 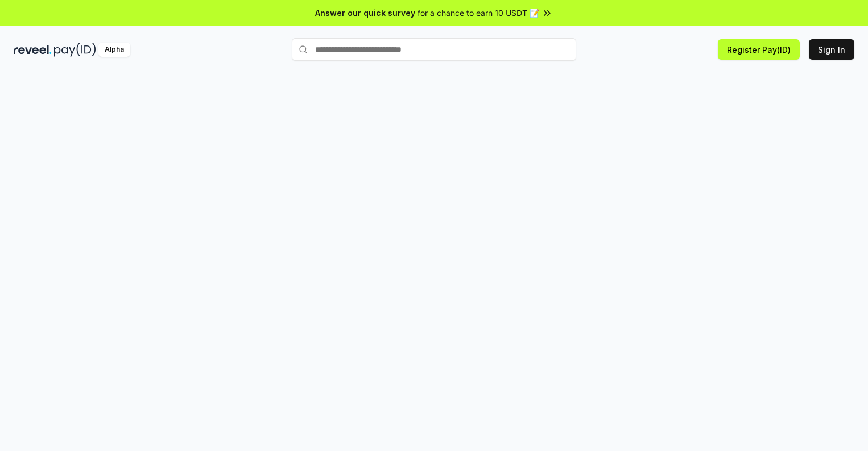 What do you see at coordinates (75, 50) in the screenshot?
I see `img: pay_id` at bounding box center [75, 50].